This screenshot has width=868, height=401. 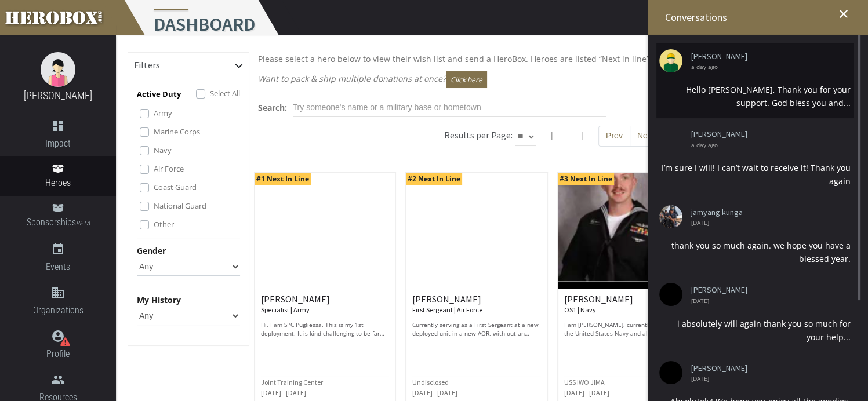 What do you see at coordinates (767, 212) in the screenshot?
I see `a: jamyang kunga` at bounding box center [767, 212].